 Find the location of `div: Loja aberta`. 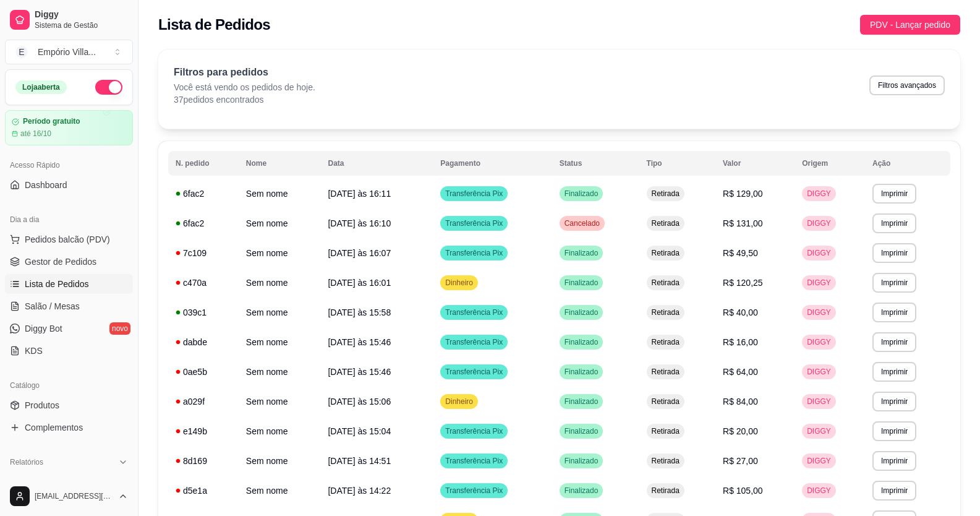

div: Loja aberta is located at coordinates (41, 87).